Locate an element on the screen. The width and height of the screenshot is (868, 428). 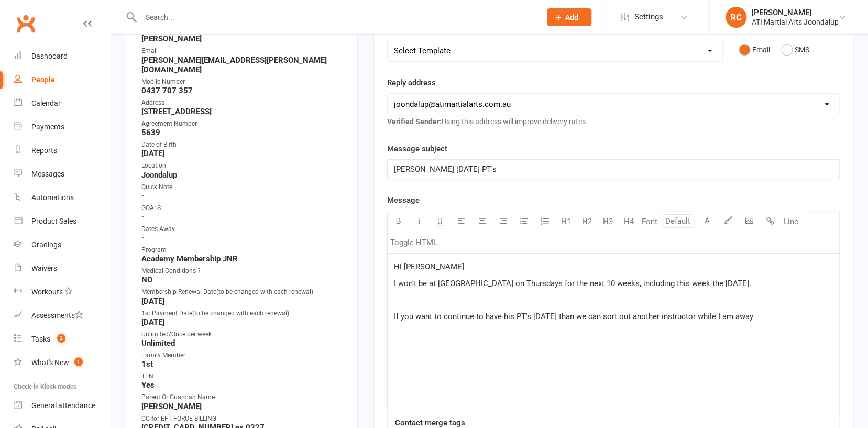
div: Product Sales is located at coordinates (54, 221).